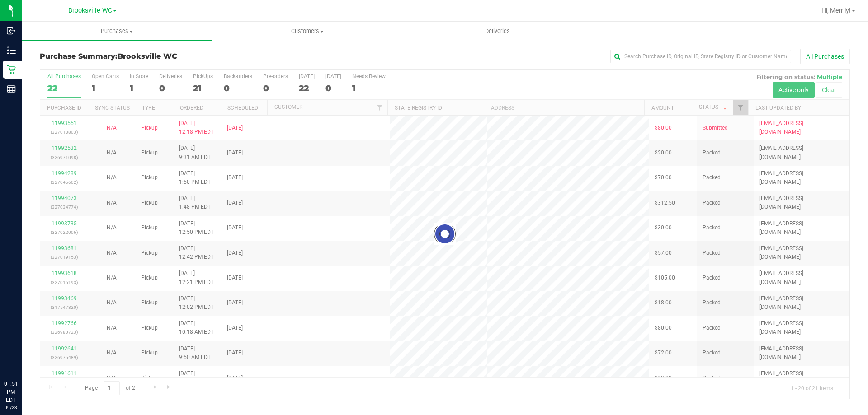 The height and width of the screenshot is (415, 868). What do you see at coordinates (701, 56) in the screenshot?
I see `input: Search Purchase ID, Original ID, State Registry ID or Customer Name...` at bounding box center [701, 56].